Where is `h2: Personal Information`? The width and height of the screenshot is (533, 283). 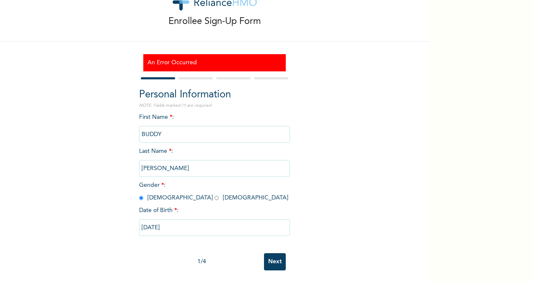 h2: Personal Information is located at coordinates (215, 95).